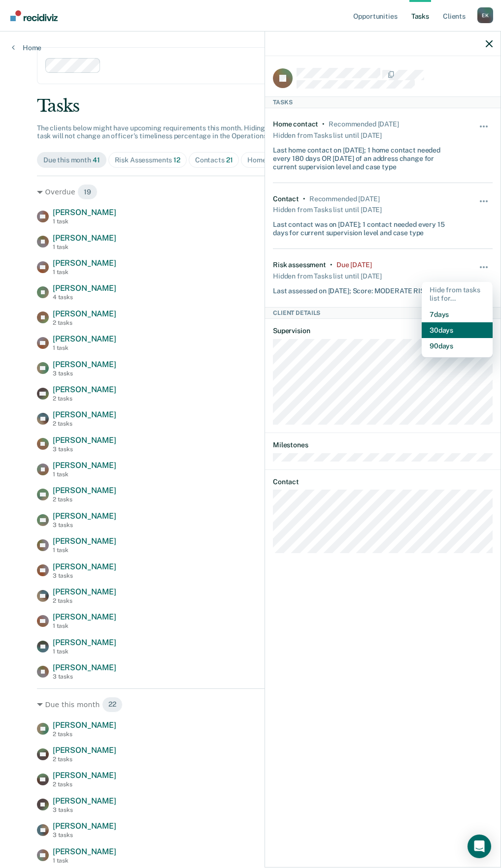 The width and height of the screenshot is (501, 868). I want to click on div: 4 tasks, so click(84, 297).